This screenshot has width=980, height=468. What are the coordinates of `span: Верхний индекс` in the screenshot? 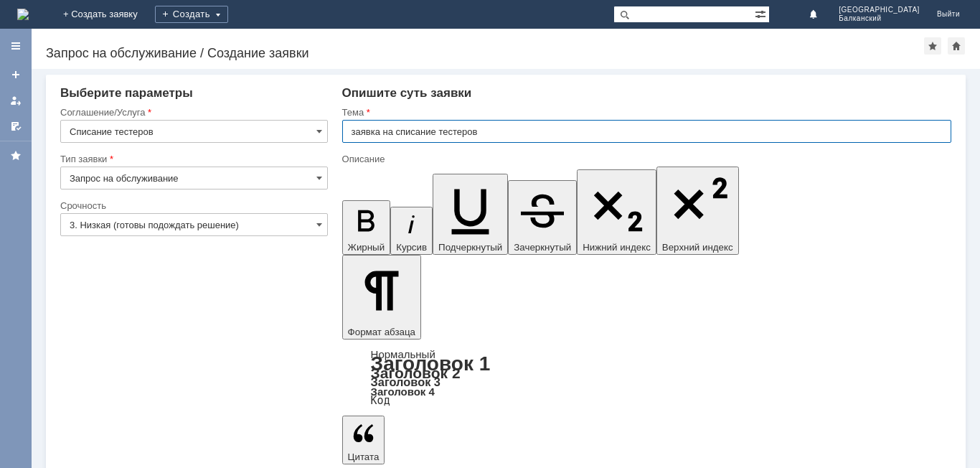 It's located at (698, 247).